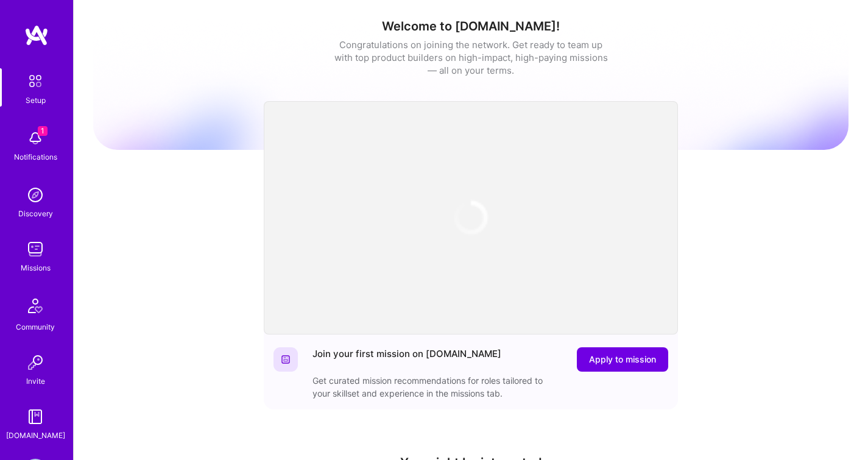 This screenshot has width=868, height=460. I want to click on img: Website, so click(285, 360).